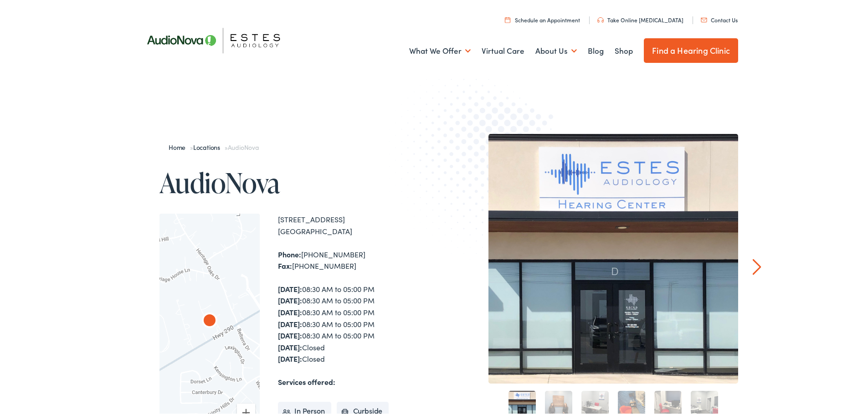  I want to click on strong: Fax:, so click(285, 264).